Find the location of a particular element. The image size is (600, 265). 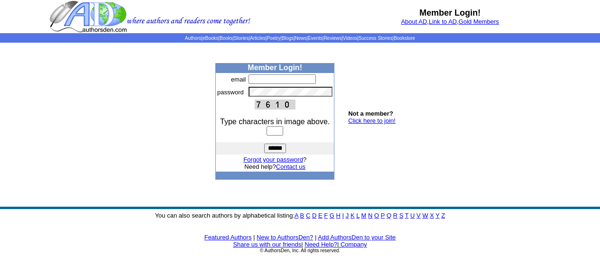

a: Company is located at coordinates (354, 244).